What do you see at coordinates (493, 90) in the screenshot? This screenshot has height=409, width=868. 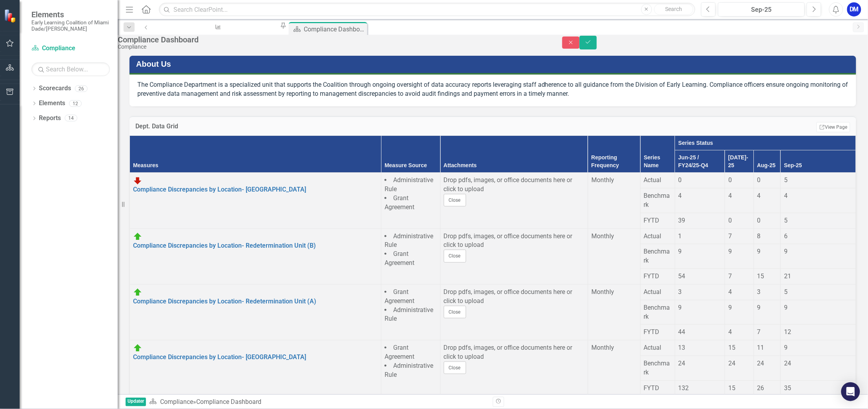 I see `p: The Compliance Department is a specialized unit that supports the Coalition through ongoing overs...` at bounding box center [493, 90].